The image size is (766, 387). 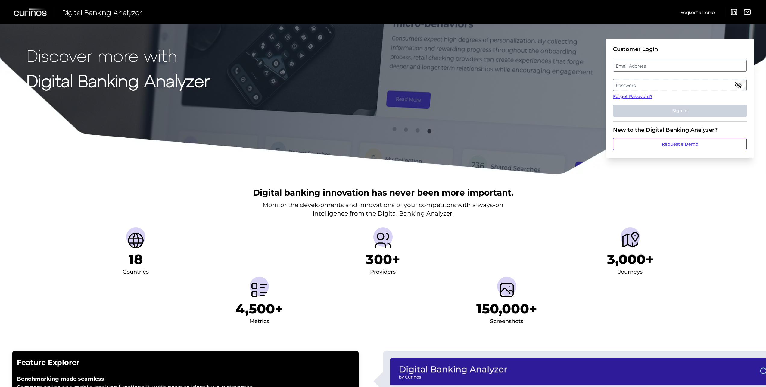 What do you see at coordinates (61, 379) in the screenshot?
I see `strong: Benchmarking made seamless` at bounding box center [61, 379].